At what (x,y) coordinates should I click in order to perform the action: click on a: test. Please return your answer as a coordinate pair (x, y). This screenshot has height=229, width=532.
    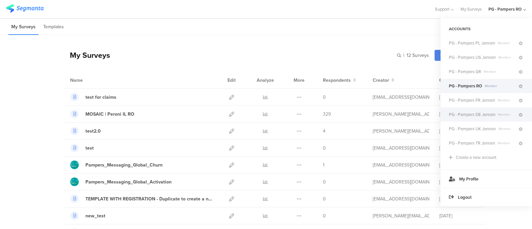
    Looking at the image, I should click on (82, 148).